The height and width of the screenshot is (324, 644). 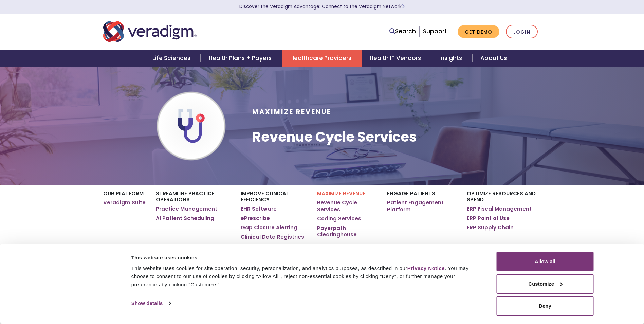 What do you see at coordinates (292, 111) in the screenshot?
I see `span: Maximize Revenue` at bounding box center [292, 111].